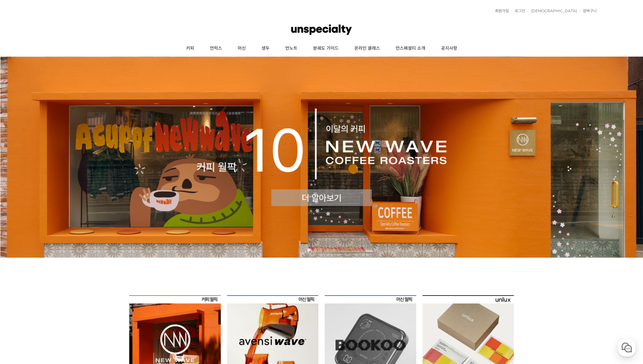 The width and height of the screenshot is (643, 364). What do you see at coordinates (216, 49) in the screenshot?
I see `a: 언럭스` at bounding box center [216, 49].